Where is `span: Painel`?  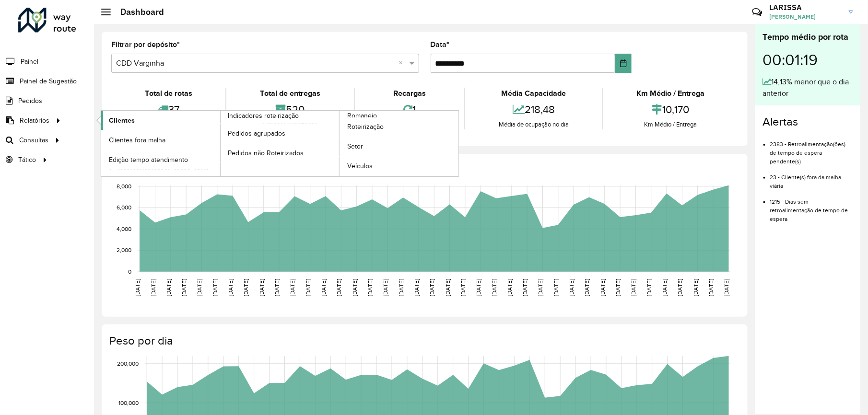
span: Painel is located at coordinates (30, 61).